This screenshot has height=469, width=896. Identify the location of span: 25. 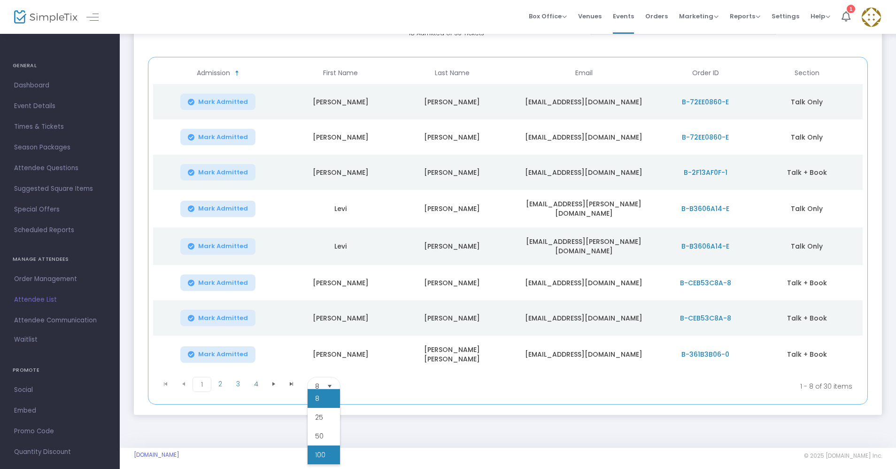
(319, 417).